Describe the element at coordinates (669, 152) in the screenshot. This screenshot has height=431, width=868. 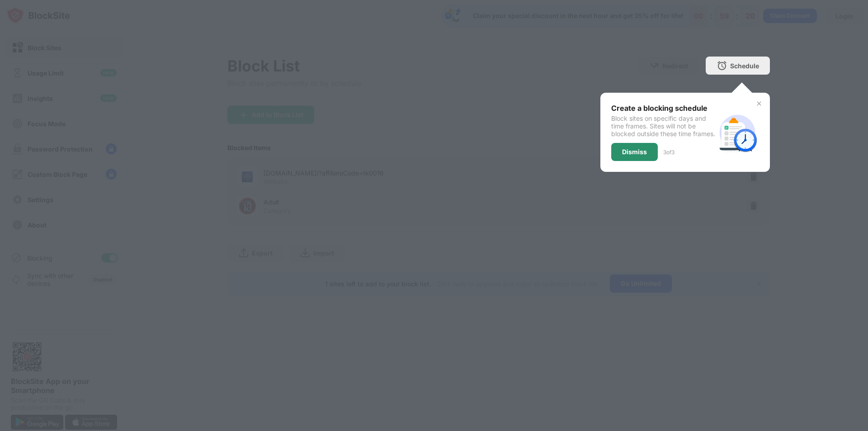
I see `div: 3 of 3` at that location.